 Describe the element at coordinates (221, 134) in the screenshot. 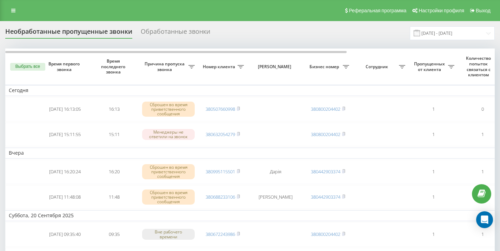

I see `a: 380632054279` at that location.